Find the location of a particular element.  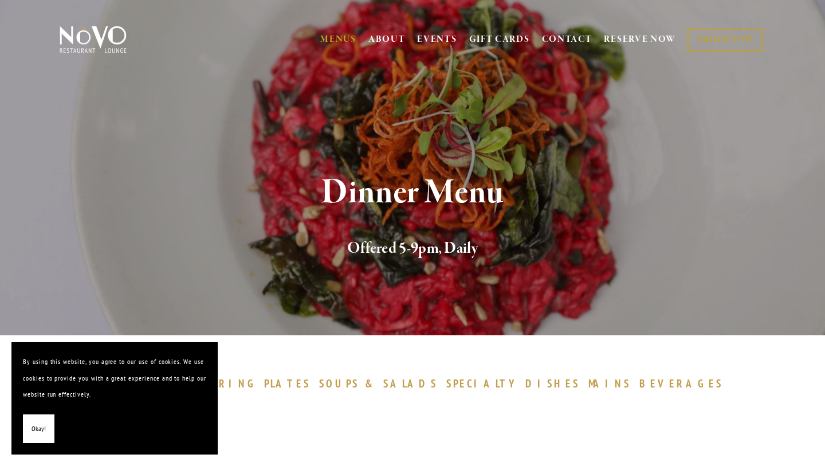

span: MAINS is located at coordinates (609, 383).